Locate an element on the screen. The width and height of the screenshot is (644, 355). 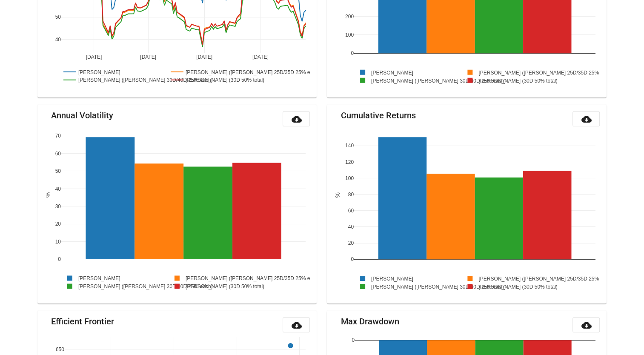
mat-card-title: Cumulative Returns is located at coordinates (378, 116).